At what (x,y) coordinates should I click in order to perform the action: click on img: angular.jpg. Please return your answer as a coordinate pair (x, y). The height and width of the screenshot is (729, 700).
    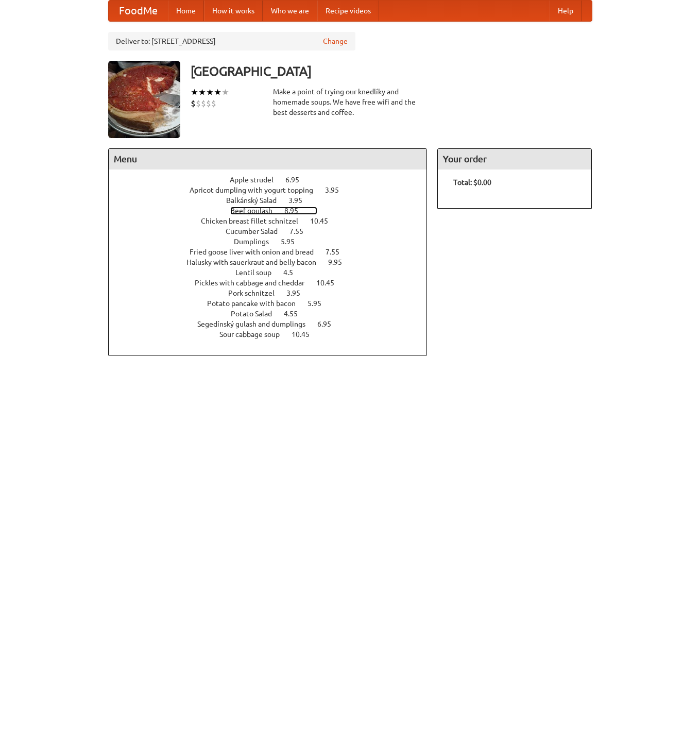
    Looking at the image, I should click on (144, 100).